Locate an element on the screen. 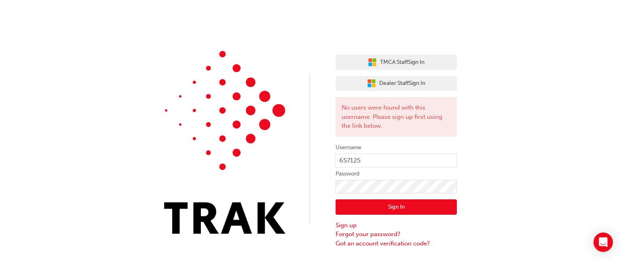 The width and height of the screenshot is (621, 260). img: Trak is located at coordinates (225, 142).